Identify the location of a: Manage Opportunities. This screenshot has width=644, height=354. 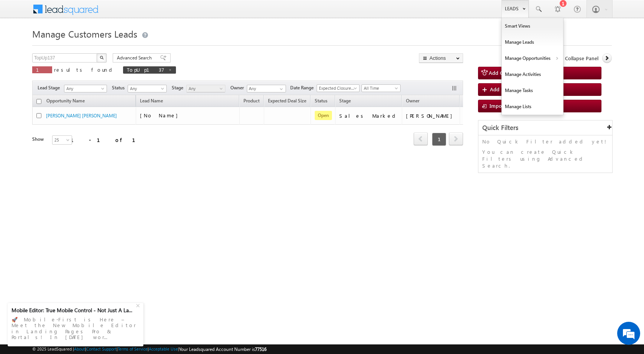
(532, 58).